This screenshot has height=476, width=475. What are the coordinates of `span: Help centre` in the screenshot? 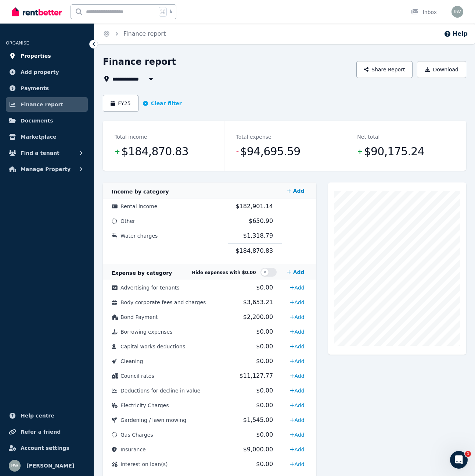 It's located at (38, 416).